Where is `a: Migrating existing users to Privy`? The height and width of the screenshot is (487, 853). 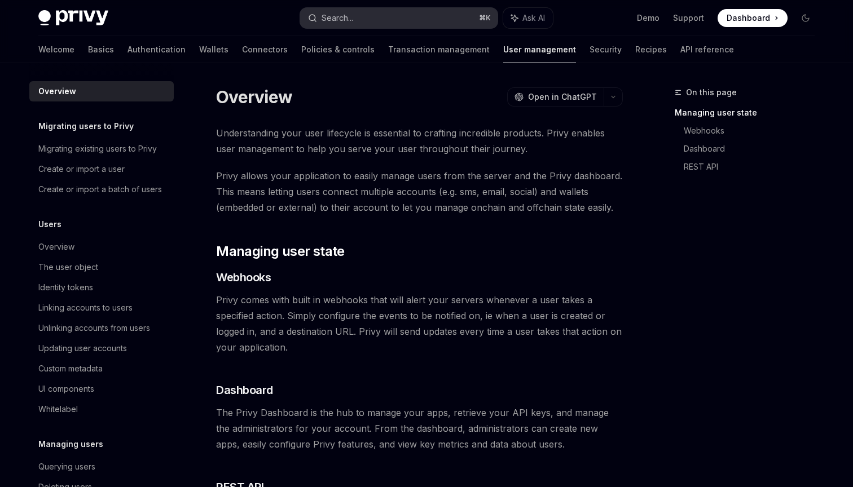 a: Migrating existing users to Privy is located at coordinates (102, 149).